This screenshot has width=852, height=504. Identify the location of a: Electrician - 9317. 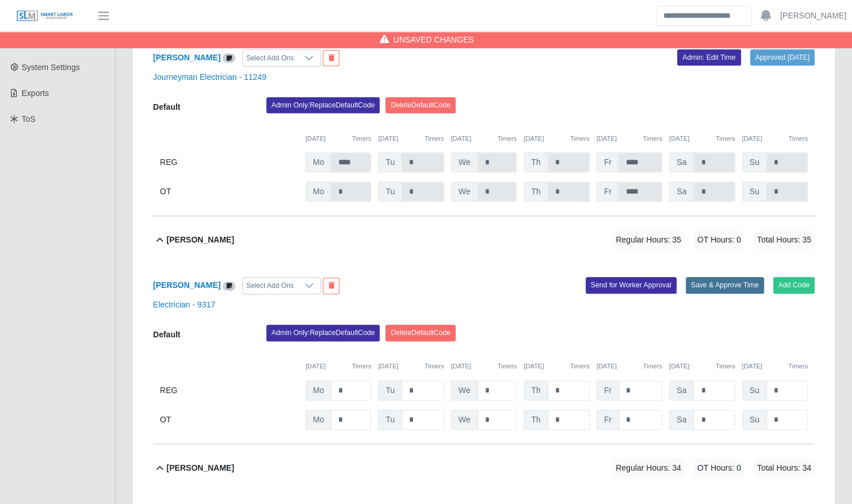
(184, 305).